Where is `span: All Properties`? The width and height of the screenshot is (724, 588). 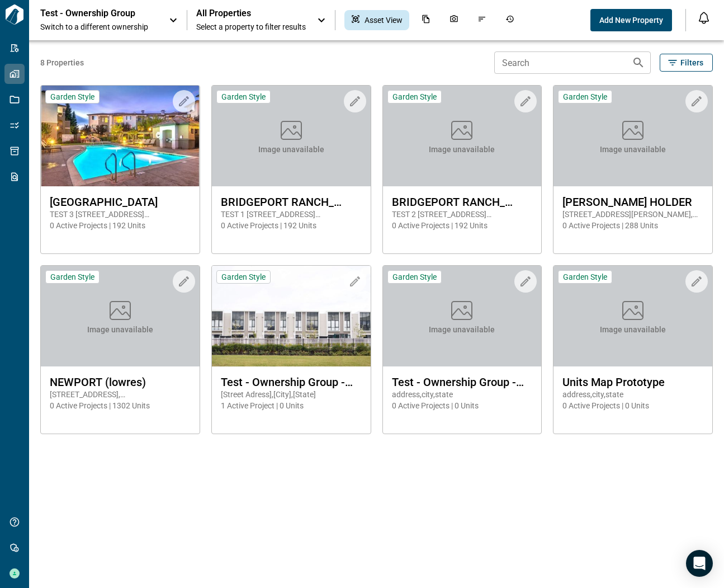
span: All Properties is located at coordinates (251, 13).